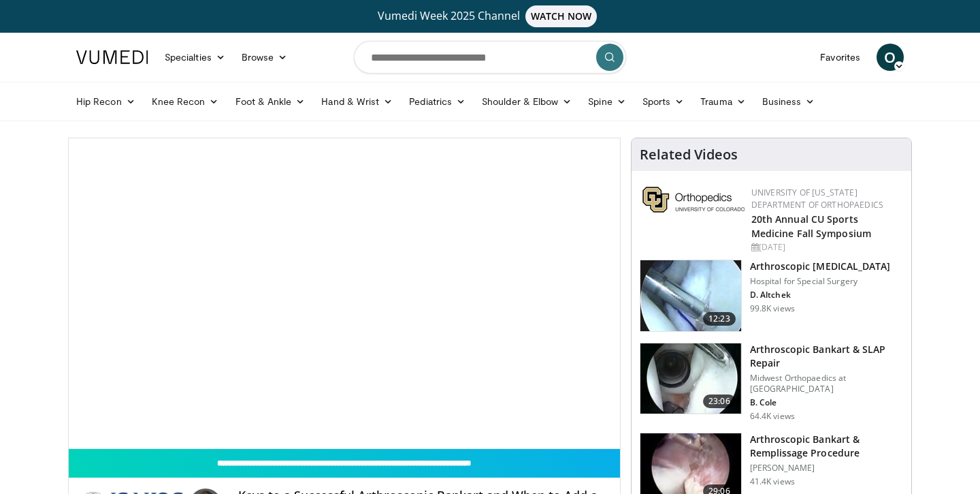 This screenshot has width=980, height=494. What do you see at coordinates (265, 57) in the screenshot?
I see `a: Browse` at bounding box center [265, 57].